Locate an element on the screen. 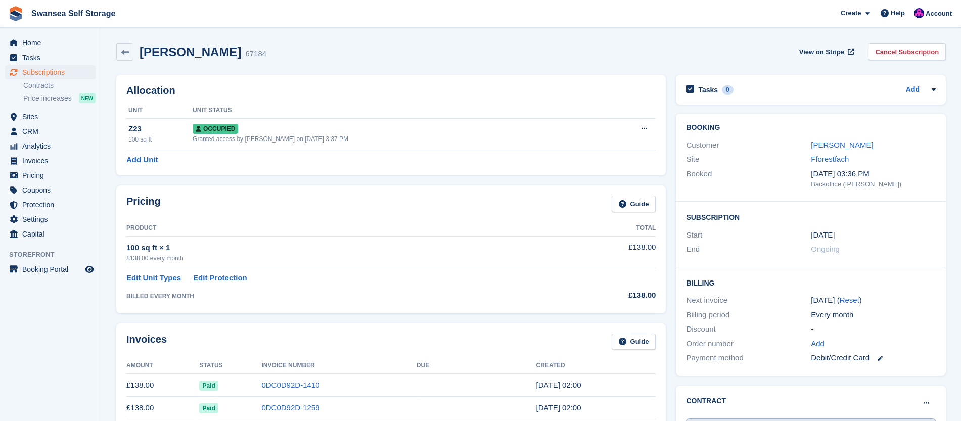 This screenshot has width=961, height=421. div: Order number is located at coordinates (748, 344).